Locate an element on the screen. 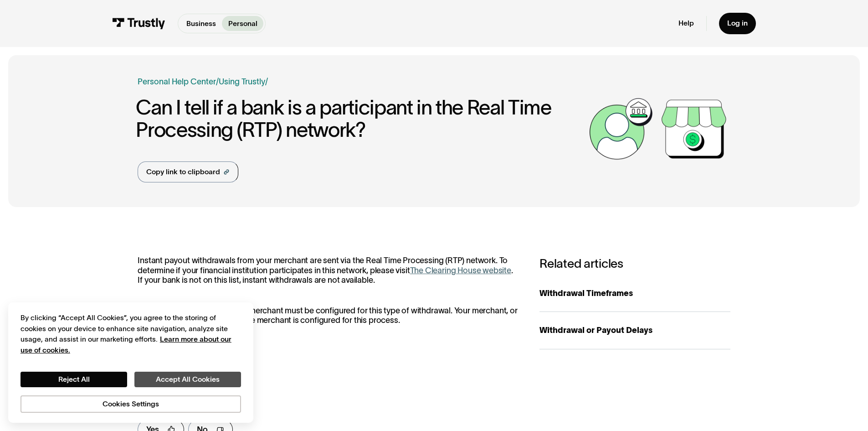 This screenshot has width=868, height=431. h1: Can I tell if a bank is a participant in the Real Time Processing (RTP) network? is located at coordinates (360, 118).